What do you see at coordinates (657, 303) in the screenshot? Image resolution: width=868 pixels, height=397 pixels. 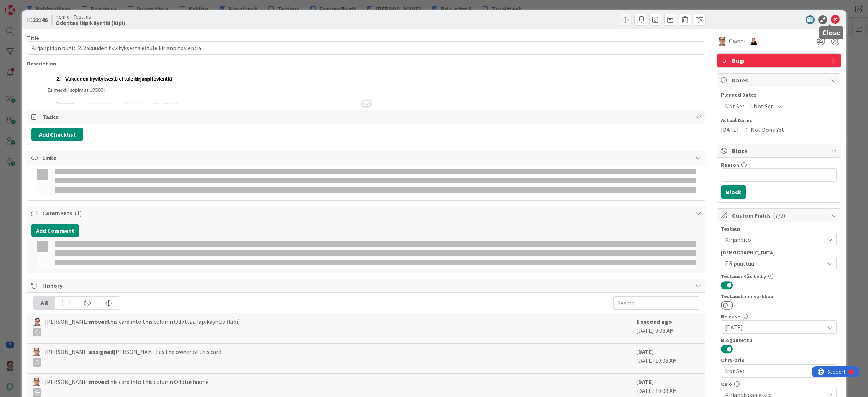 I see `input: Search...` at bounding box center [657, 303].